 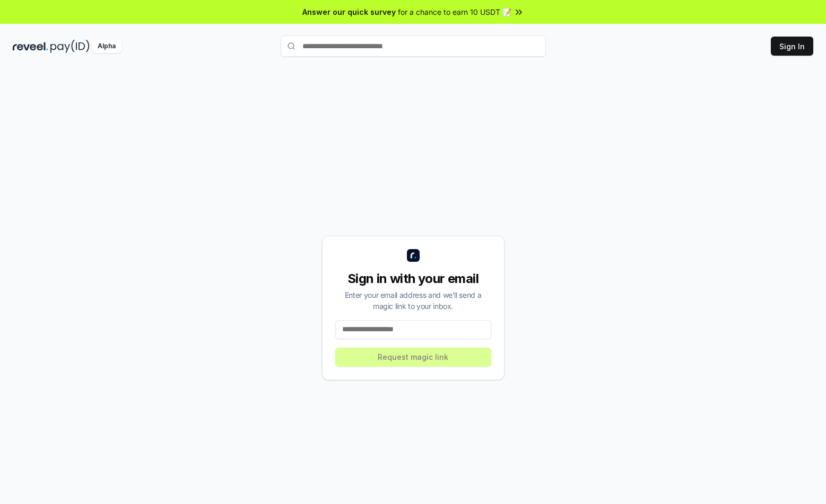 What do you see at coordinates (70, 46) in the screenshot?
I see `img: pay_id` at bounding box center [70, 46].